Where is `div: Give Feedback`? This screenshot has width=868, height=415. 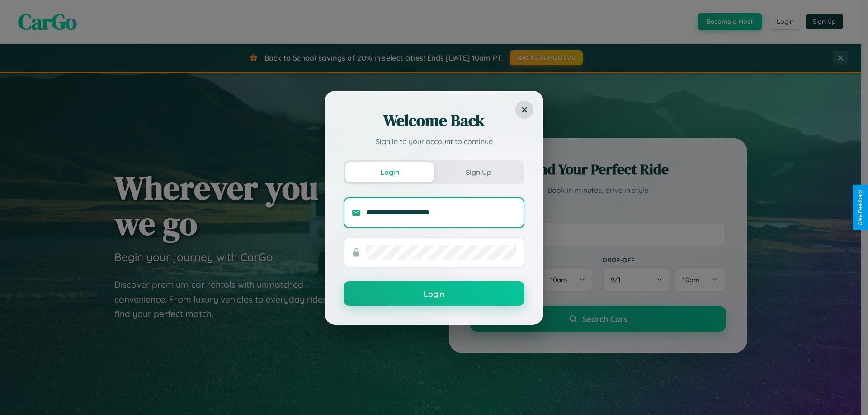
div: Give Feedback is located at coordinates (860, 208).